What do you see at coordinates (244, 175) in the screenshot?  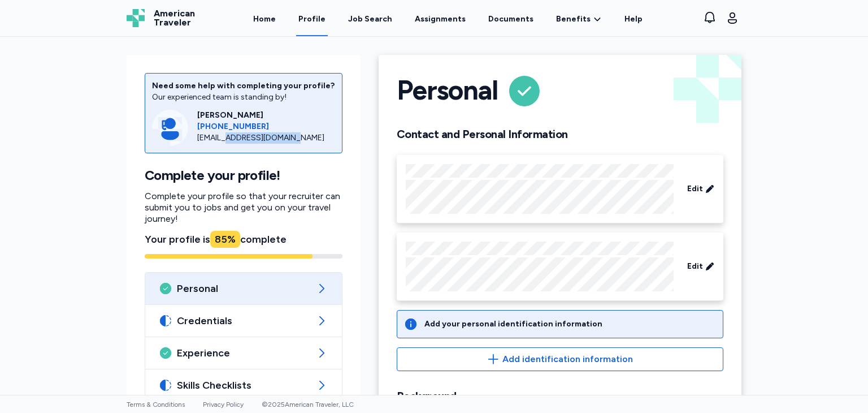 I see `h1: Complete your profile!` at bounding box center [244, 175].